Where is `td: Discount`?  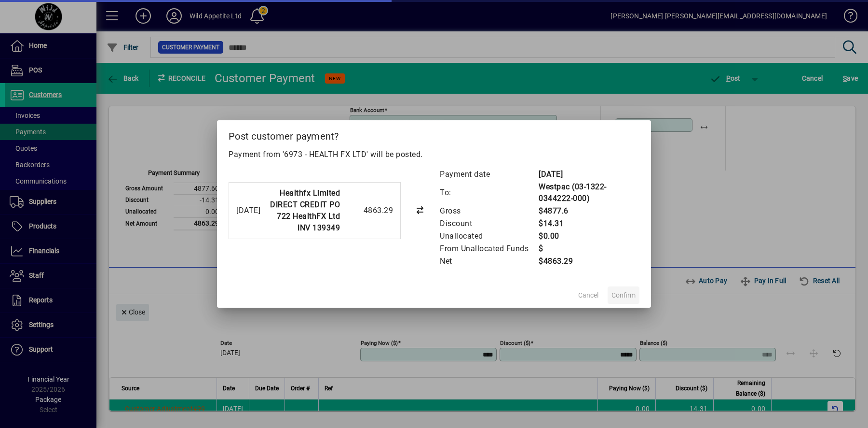 td: Discount is located at coordinates (489, 224).